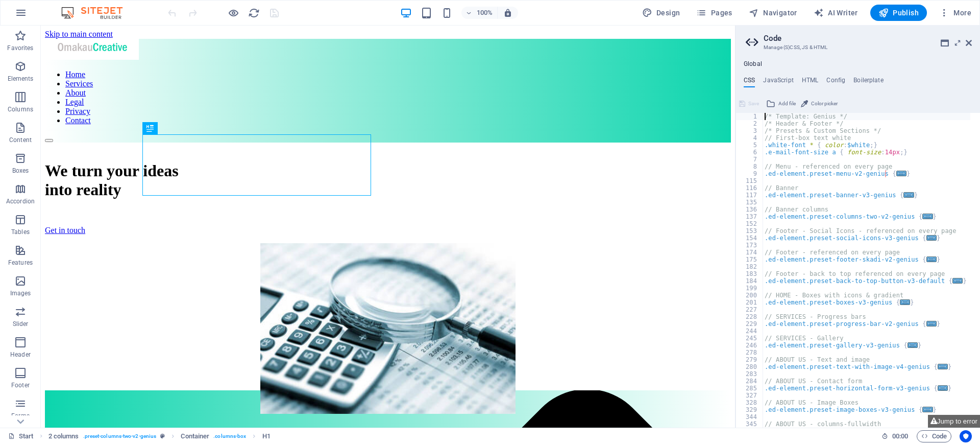 The width and height of the screenshot is (980, 444). What do you see at coordinates (20, 355) in the screenshot?
I see `p: Header` at bounding box center [20, 355].